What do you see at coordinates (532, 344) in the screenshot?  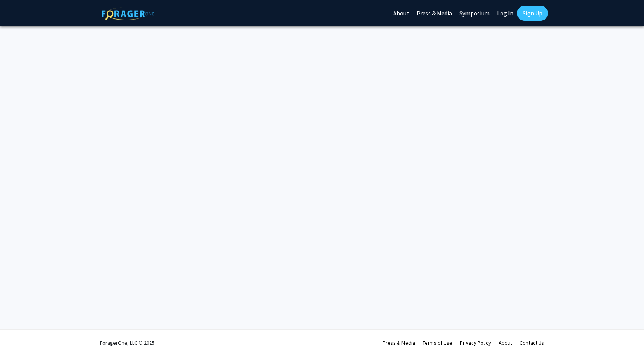 I see `a: Contact Us` at bounding box center [532, 344].